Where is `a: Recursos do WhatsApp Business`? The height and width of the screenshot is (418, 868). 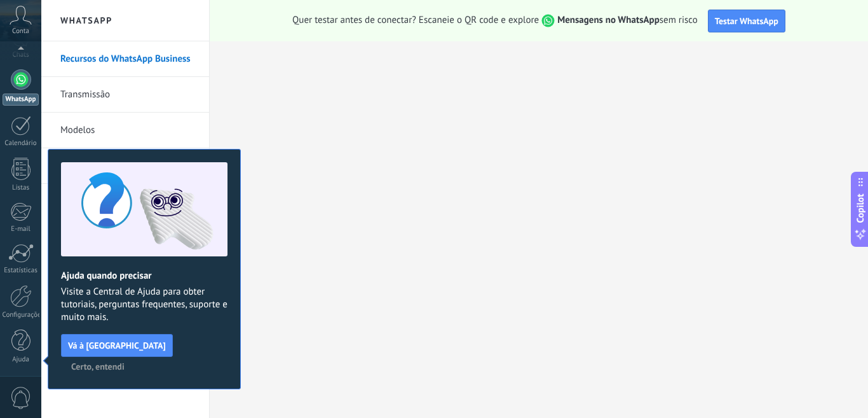 a: Recursos do WhatsApp Business is located at coordinates (128, 59).